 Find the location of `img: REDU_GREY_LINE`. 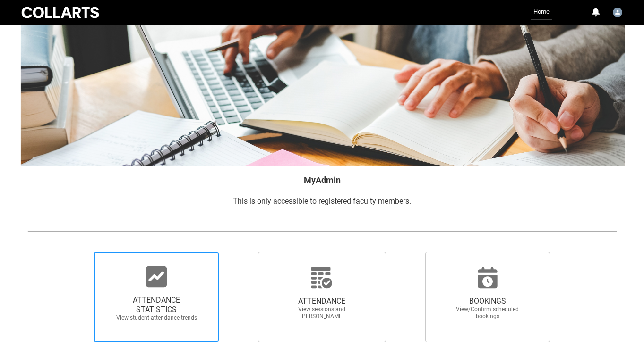

img: REDU_GREY_LINE is located at coordinates (322, 232).